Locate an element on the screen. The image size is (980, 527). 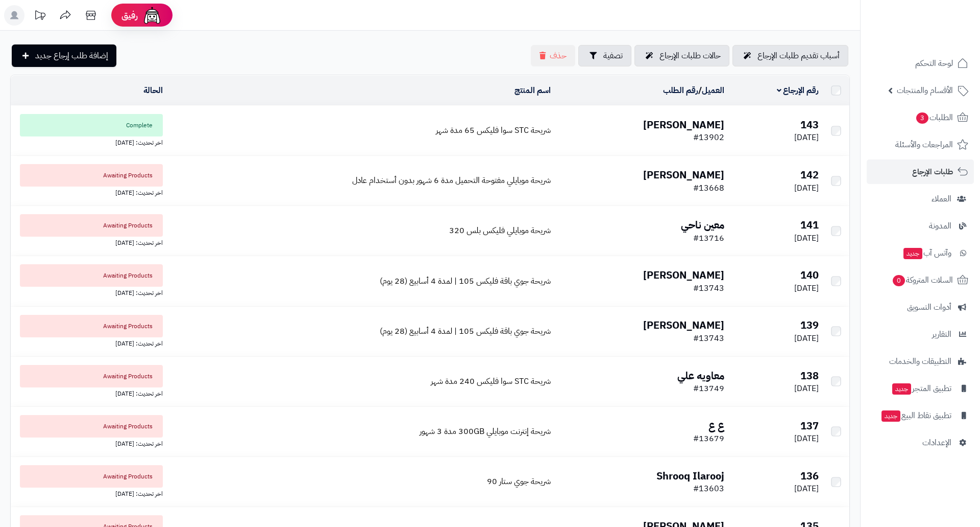
span: لوحة التحكم is located at coordinates (934, 63).